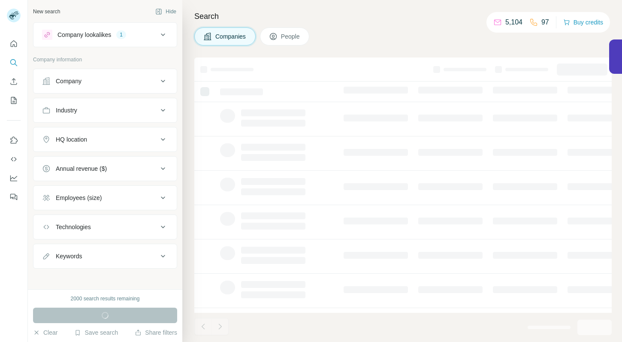  Describe the element at coordinates (105, 35) in the screenshot. I see `button: Company lookalikes1` at that location.